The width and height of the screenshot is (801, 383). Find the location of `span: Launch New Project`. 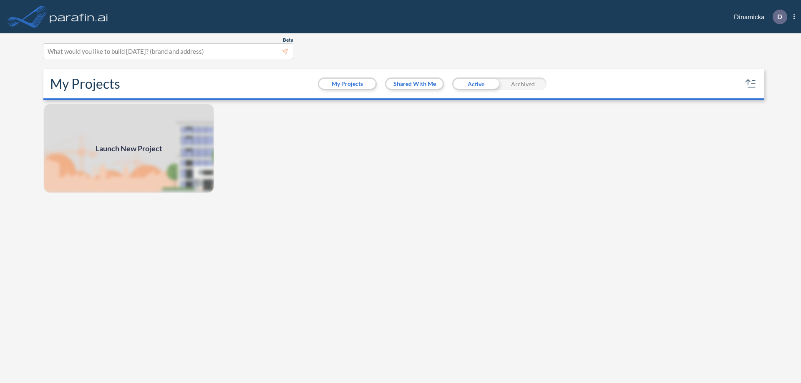

span: Launch New Project is located at coordinates (129, 148).